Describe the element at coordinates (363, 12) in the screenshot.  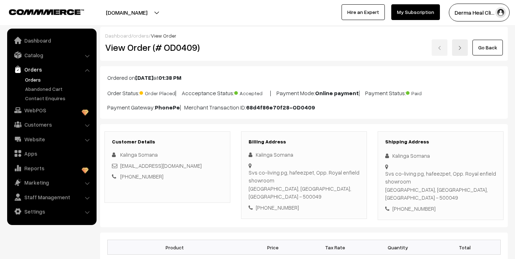
I see `a: Hire an Expert` at that location.